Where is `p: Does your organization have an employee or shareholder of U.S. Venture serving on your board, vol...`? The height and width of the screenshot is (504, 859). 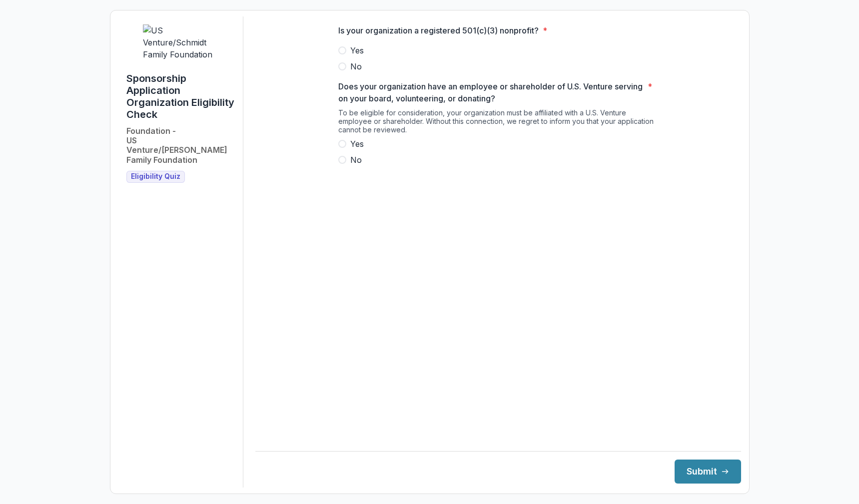 p: Does your organization have an employee or shareholder of U.S. Venture serving on your board, vol... is located at coordinates (490, 92).